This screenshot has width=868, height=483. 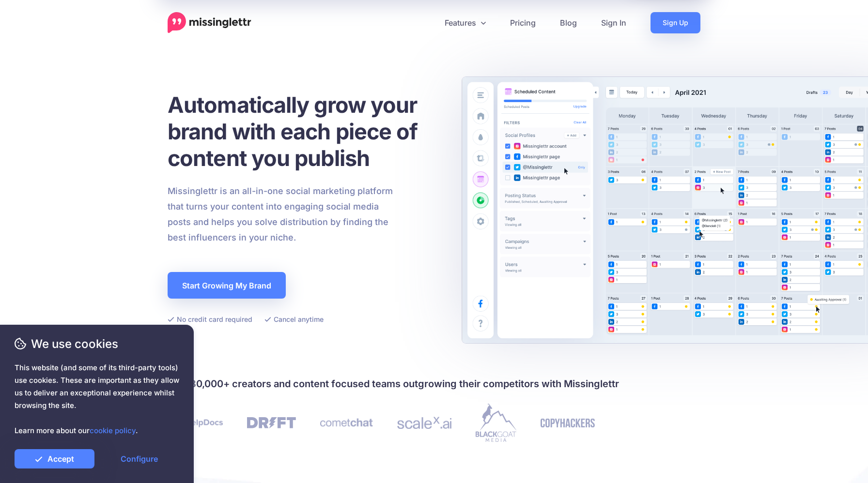 I want to click on a: Sign Up, so click(x=675, y=23).